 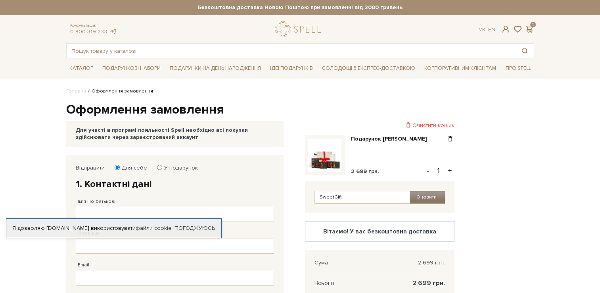 I want to click on input: Для себе, so click(x=117, y=167).